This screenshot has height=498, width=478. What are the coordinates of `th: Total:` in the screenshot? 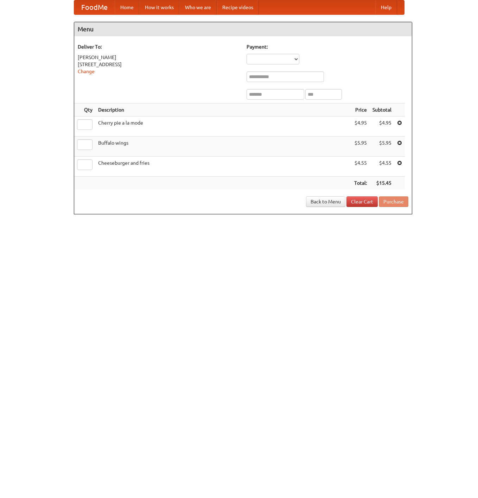 It's located at (360, 183).